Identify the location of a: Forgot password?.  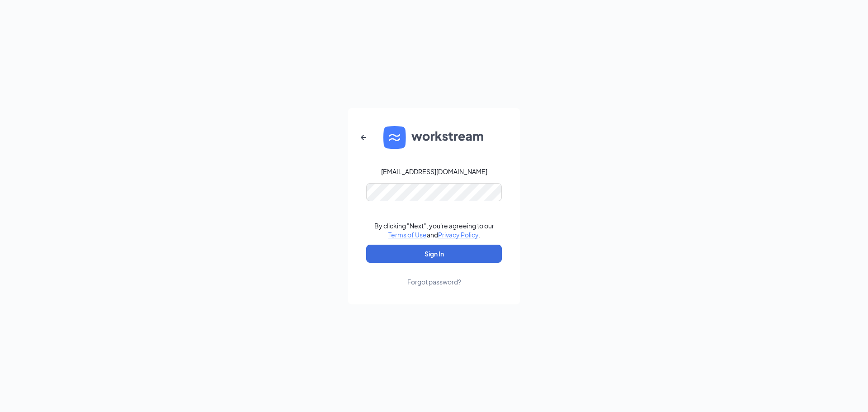
(434, 274).